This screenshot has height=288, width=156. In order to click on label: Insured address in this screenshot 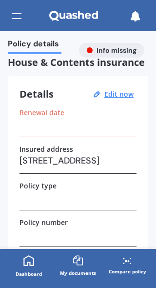, I will do `click(46, 149)`.